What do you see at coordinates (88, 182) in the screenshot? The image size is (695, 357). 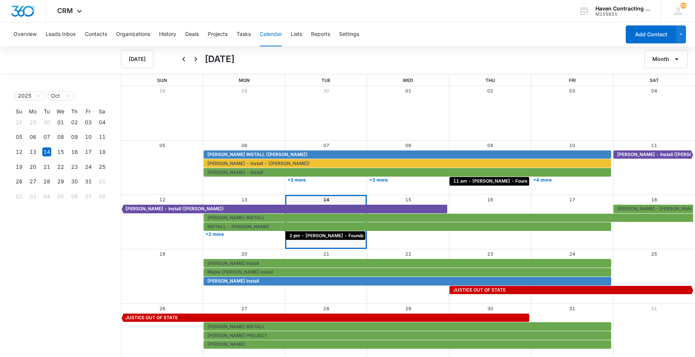 I see `div: 31` at bounding box center [88, 182].